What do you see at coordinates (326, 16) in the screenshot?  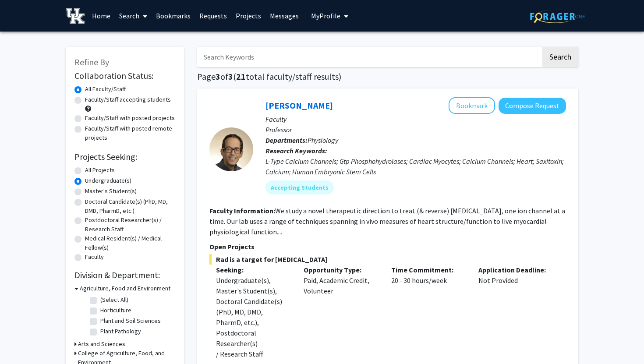 I see `span: My Profile` at bounding box center [326, 16].